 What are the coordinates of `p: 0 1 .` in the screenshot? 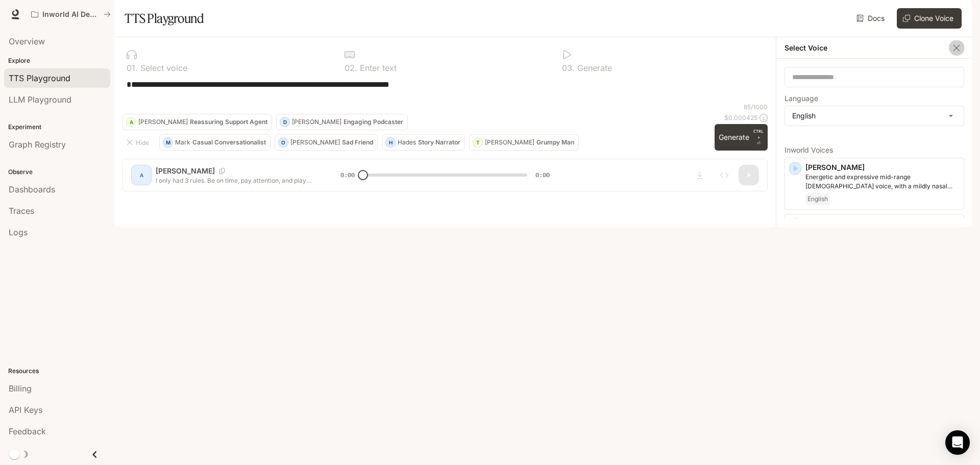 It's located at (132, 68).